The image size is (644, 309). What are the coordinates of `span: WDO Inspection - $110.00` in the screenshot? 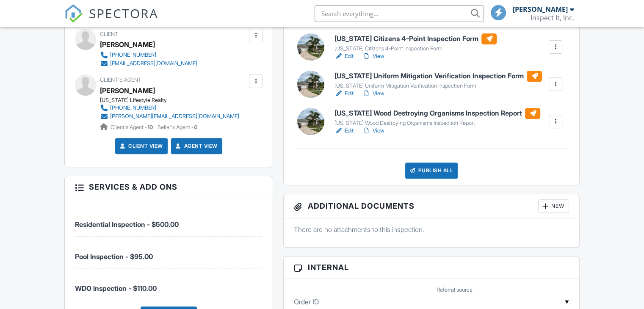 It's located at (116, 288).